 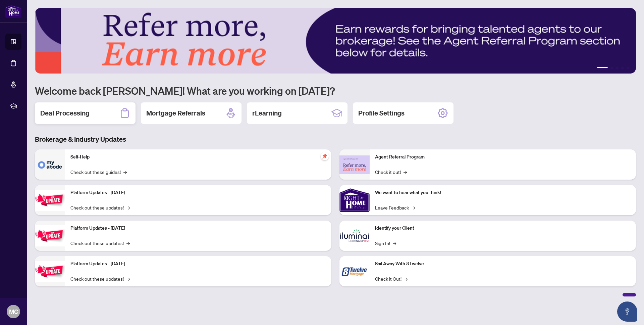 What do you see at coordinates (50, 235) in the screenshot?
I see `img: Platform Updates - July 8, 2025` at bounding box center [50, 235].